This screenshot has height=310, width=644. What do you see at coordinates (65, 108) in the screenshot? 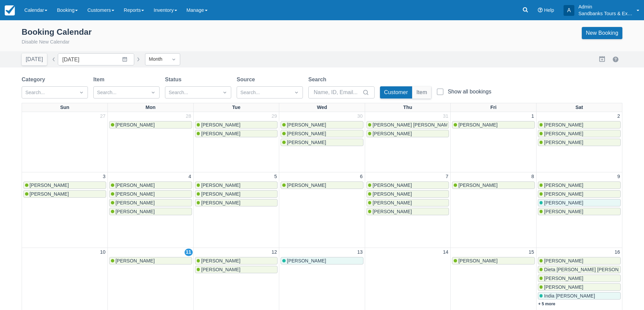
I see `a: Sun` at bounding box center [65, 108].